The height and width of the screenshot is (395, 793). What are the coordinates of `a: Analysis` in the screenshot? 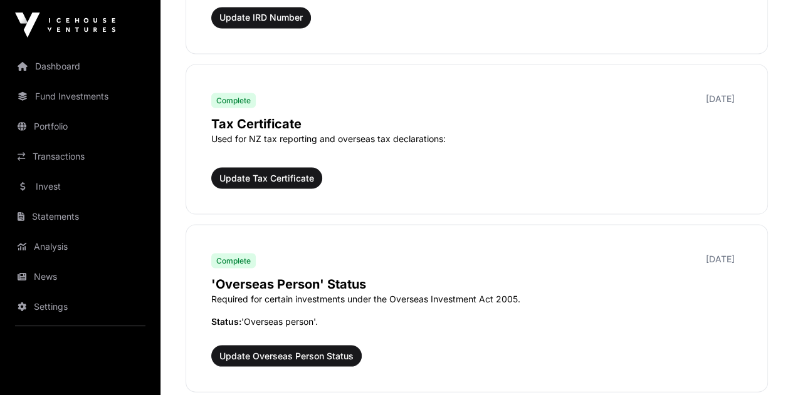 It's located at (80, 247).